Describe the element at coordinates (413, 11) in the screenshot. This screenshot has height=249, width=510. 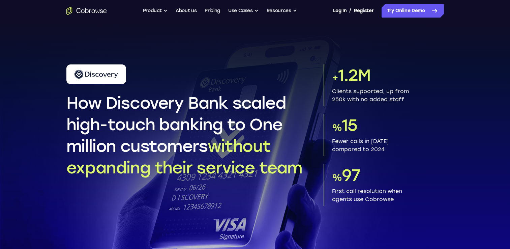
I see `a: Try Online Demo` at that location.